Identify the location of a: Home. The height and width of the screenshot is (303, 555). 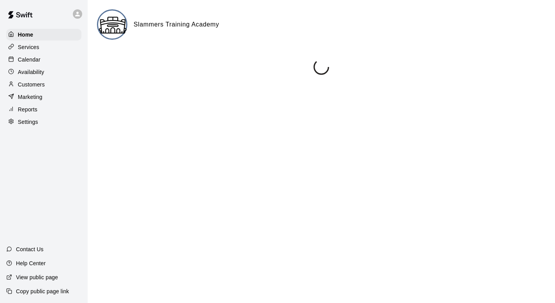
(44, 35).